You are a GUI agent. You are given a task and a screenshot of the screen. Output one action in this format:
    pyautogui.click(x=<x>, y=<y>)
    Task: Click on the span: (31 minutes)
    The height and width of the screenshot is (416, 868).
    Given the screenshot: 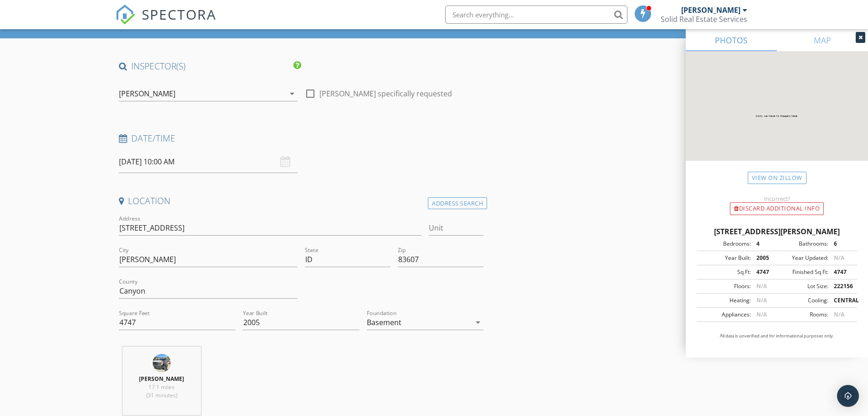 What is the action you would take?
    pyautogui.click(x=162, y=395)
    